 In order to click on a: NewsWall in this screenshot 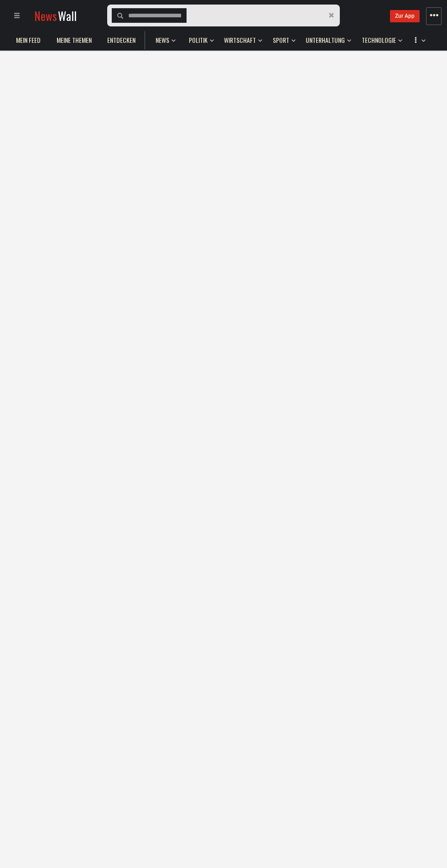, I will do `click(55, 16)`.